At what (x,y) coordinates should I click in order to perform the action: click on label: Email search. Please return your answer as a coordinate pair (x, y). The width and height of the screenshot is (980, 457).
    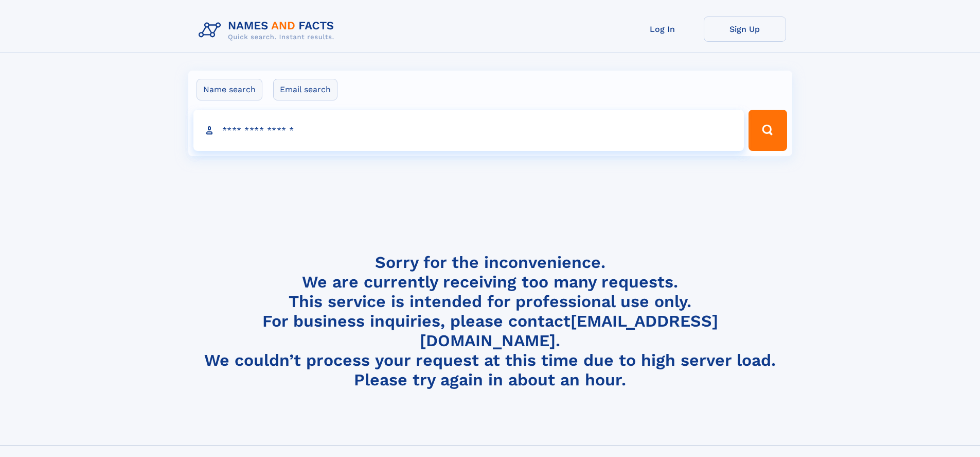
    Looking at the image, I should click on (305, 90).